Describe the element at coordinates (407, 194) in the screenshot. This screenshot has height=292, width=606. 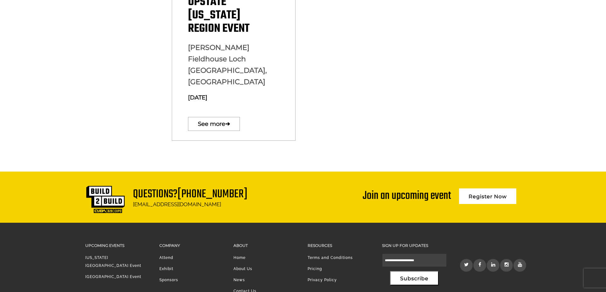
I see `div: Join an upcoming event` at that location.